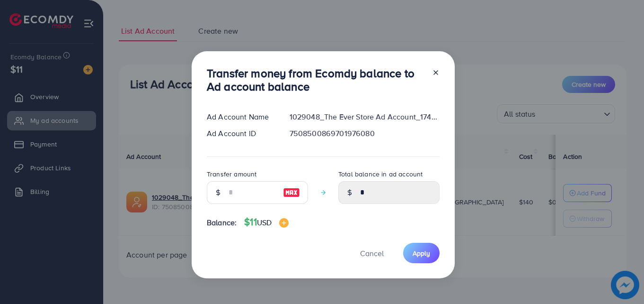 The width and height of the screenshot is (644, 304). Describe the element at coordinates (232, 174) in the screenshot. I see `label: Transfer amount` at that location.